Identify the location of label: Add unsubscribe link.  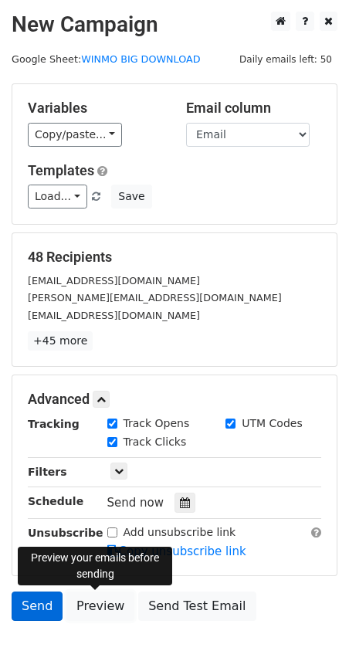
(180, 532).